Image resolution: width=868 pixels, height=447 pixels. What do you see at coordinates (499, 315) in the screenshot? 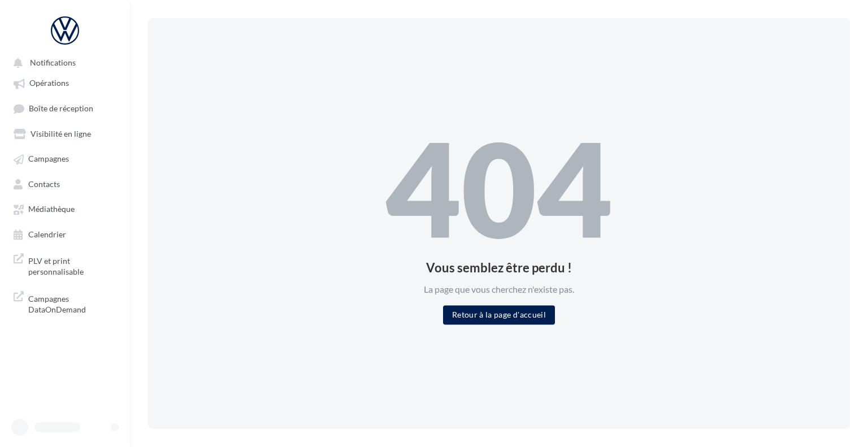
I see `button: Retour à la page d'accueil` at bounding box center [499, 315].